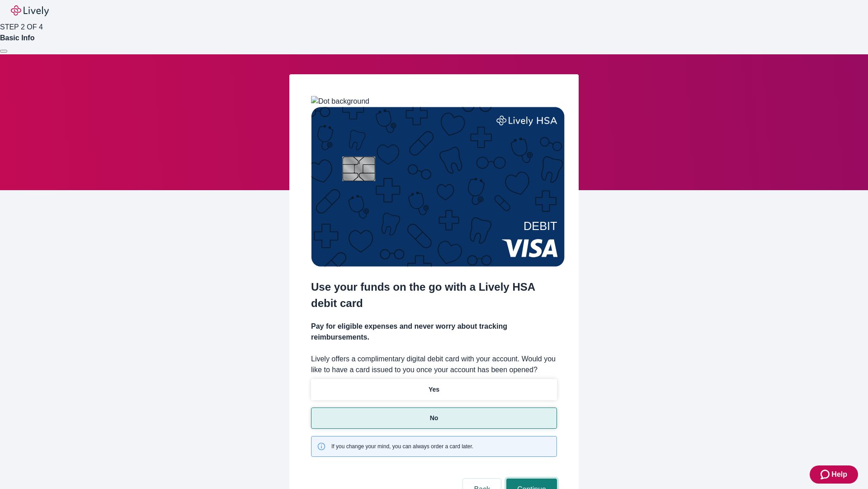  What do you see at coordinates (834, 474) in the screenshot?
I see `button: Zendesk support iconHelp` at bounding box center [834, 474].